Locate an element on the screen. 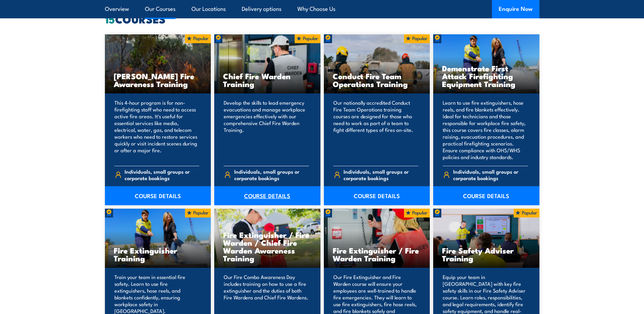 This screenshot has height=314, width=644. h3: Conduct Fire Team Operations Training is located at coordinates (377, 80).